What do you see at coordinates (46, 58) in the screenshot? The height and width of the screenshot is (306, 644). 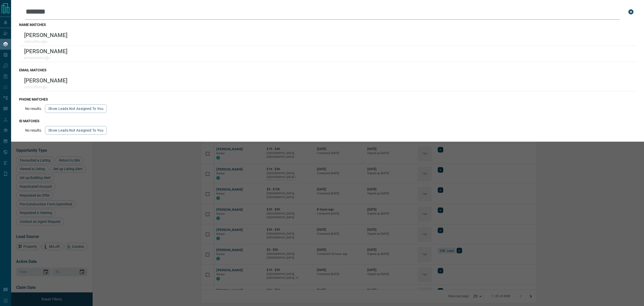 I see `p: arosasmolixx@x` at bounding box center [46, 58].